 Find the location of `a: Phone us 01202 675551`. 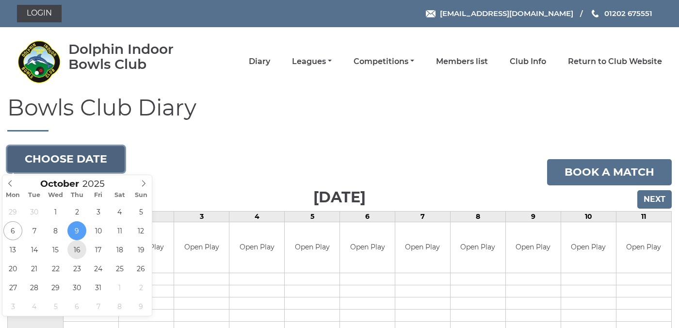

a: Phone us 01202 675551 is located at coordinates (621, 13).